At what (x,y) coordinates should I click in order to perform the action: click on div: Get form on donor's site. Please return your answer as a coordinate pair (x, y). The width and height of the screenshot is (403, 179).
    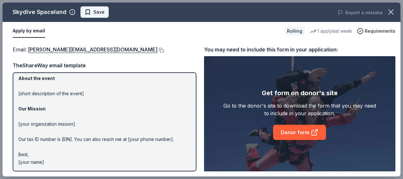
    Looking at the image, I should click on (300, 93).